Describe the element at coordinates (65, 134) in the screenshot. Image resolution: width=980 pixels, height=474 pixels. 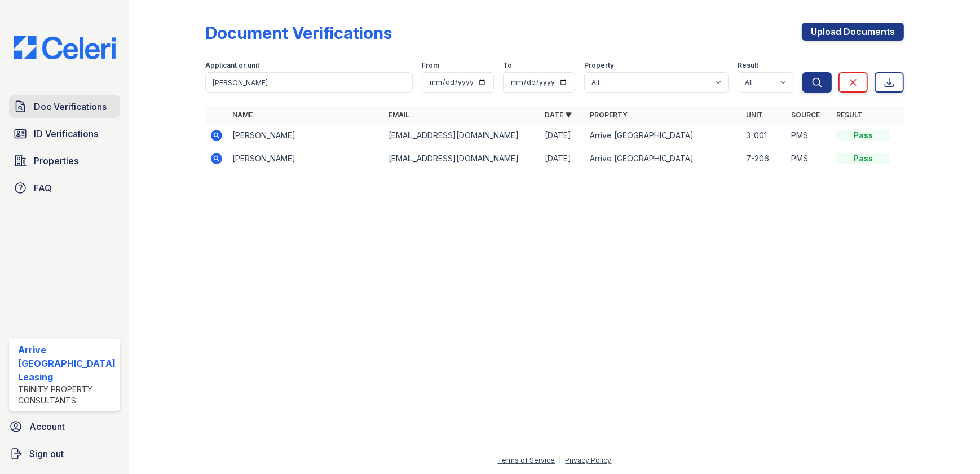
I see `a: ID Verifications` at that location.